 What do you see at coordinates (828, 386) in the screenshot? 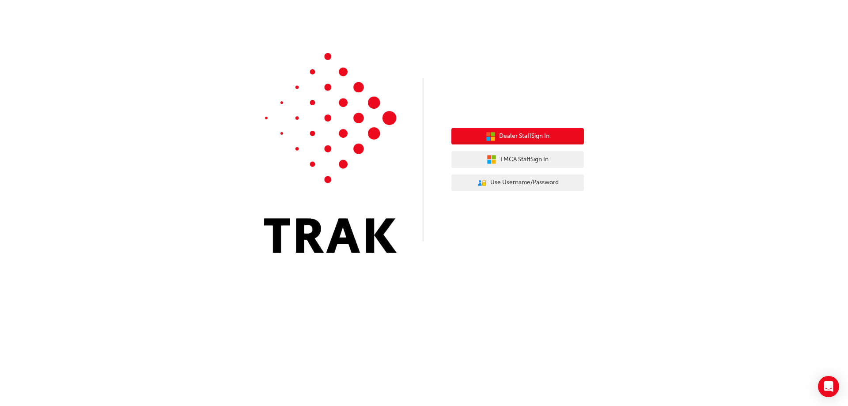
I see `div: Open Intercom Messenger` at bounding box center [828, 386].